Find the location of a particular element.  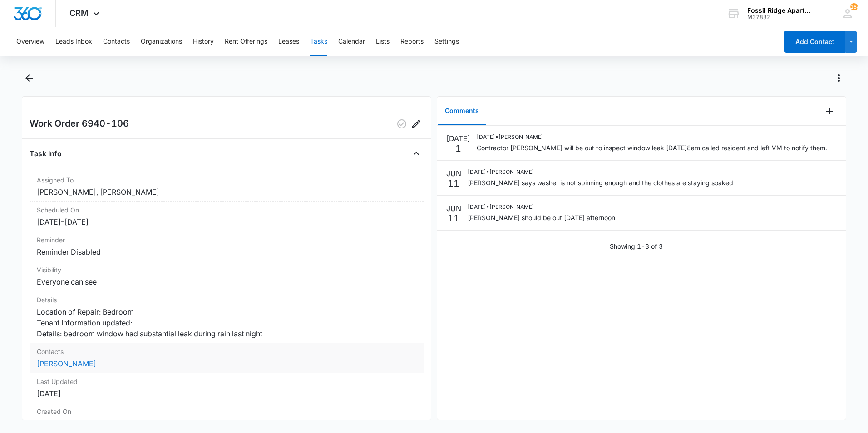

div: DetailsLocation of Repair: Bedroom Tenant Information updated: Details: bedroom window had substa... is located at coordinates (227, 317).